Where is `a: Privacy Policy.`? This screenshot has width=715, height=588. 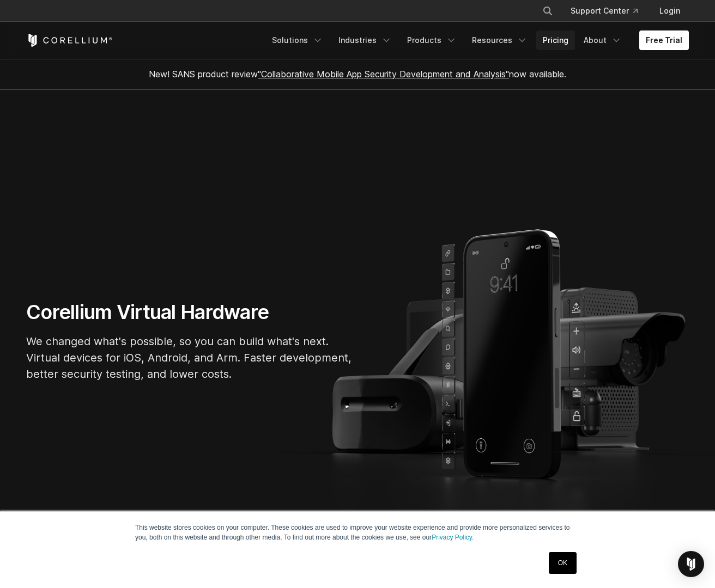
a: Privacy Policy. is located at coordinates (452, 537).